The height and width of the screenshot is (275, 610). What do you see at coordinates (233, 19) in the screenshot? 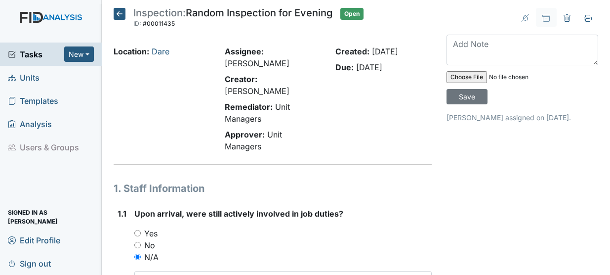
I see `div: Random Inspection for Evening` at bounding box center [233, 19].